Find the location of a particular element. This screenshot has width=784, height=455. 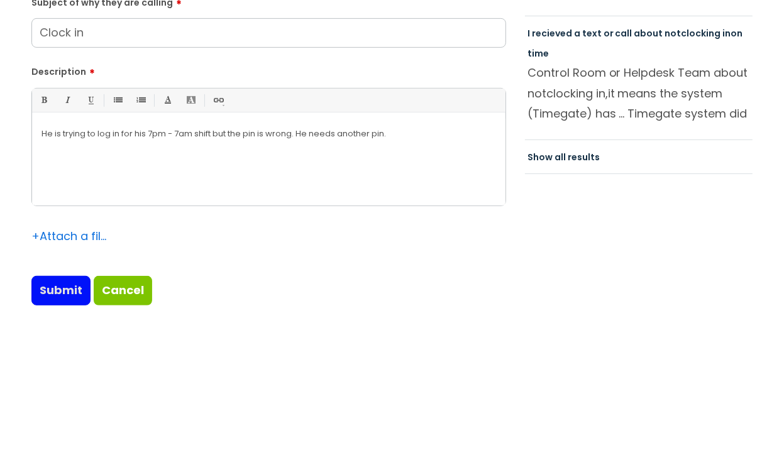

label: Description is located at coordinates (268, 70).